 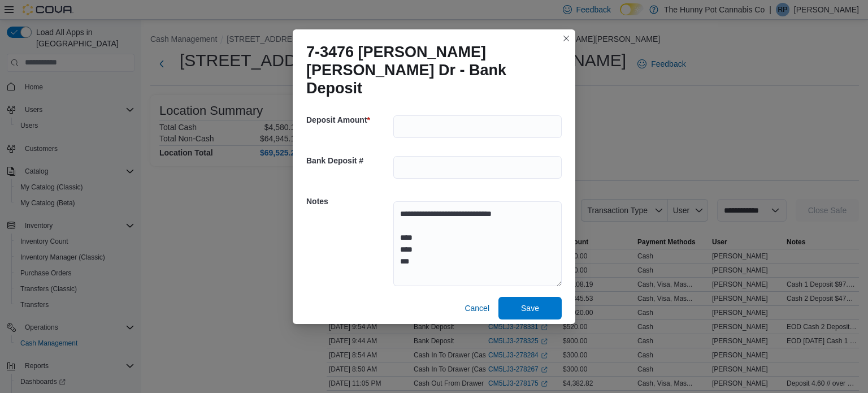 What do you see at coordinates (477, 309) in the screenshot?
I see `span: Cancel` at bounding box center [477, 309].